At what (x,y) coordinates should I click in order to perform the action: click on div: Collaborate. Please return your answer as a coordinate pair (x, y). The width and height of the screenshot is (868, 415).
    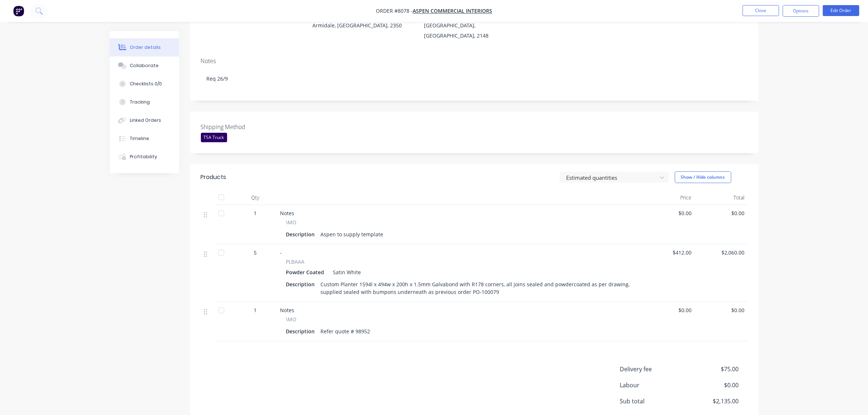
    Looking at the image, I should click on (144, 65).